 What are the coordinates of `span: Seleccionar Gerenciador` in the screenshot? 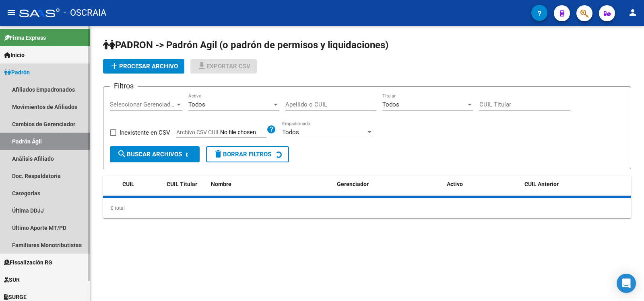 It's located at (143, 104).